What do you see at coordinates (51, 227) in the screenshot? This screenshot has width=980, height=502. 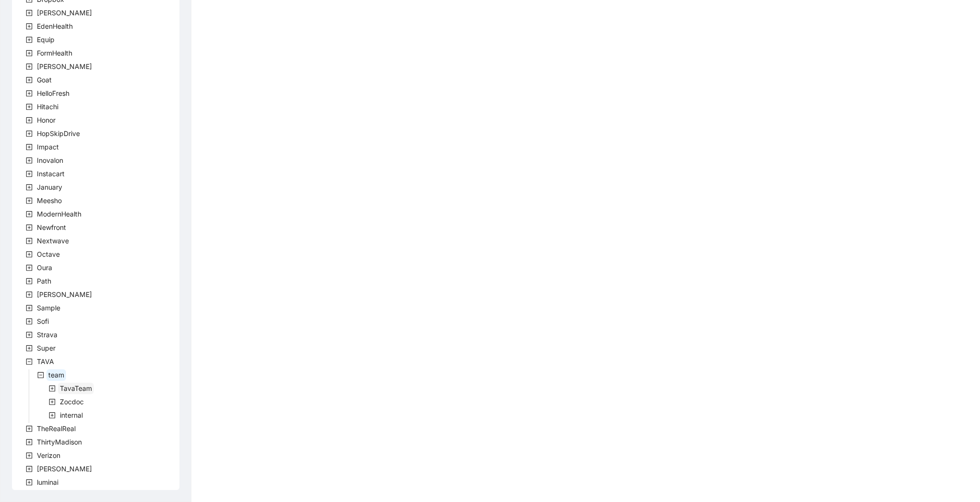 I see `span: Newfront` at bounding box center [51, 227].